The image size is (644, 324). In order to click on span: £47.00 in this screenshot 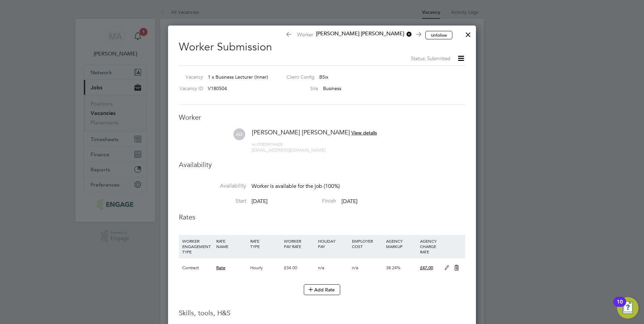, I will do `click(427, 268)`.